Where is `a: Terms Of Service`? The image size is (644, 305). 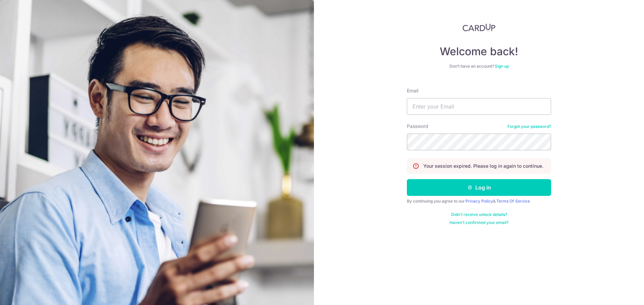 a: Terms Of Service is located at coordinates (513, 201).